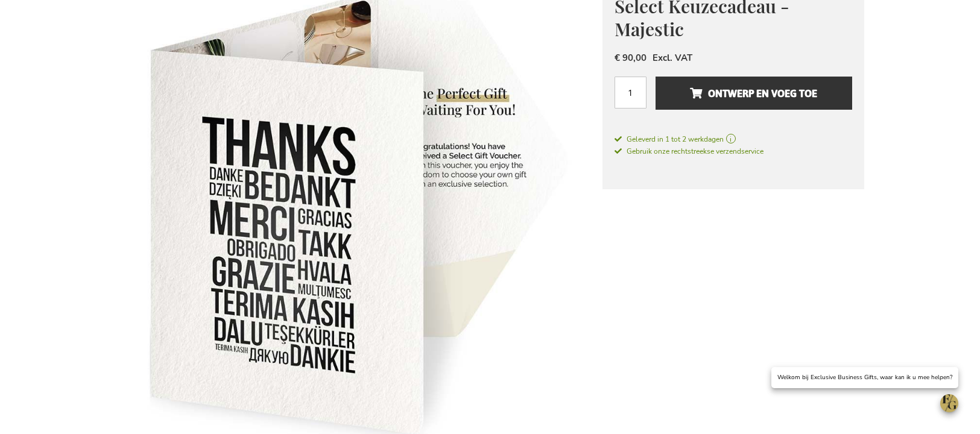 This screenshot has height=434, width=980. Describe the element at coordinates (753, 94) in the screenshot. I see `span: Ontwerp en voeg toe` at that location.